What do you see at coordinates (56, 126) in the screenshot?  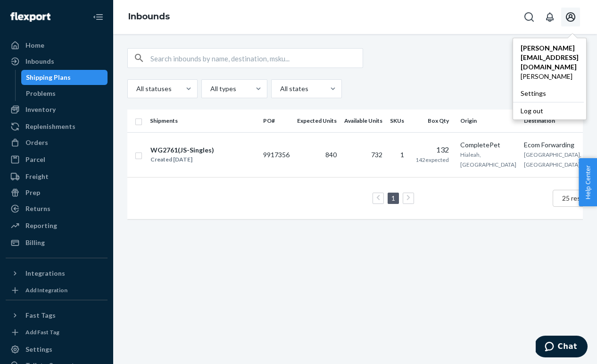 I see `a: Replenishments` at bounding box center [56, 126].